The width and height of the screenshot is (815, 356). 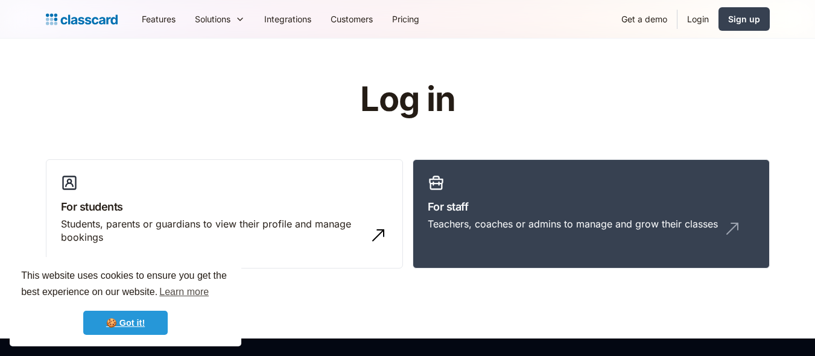 I want to click on a: Pricing, so click(x=405, y=19).